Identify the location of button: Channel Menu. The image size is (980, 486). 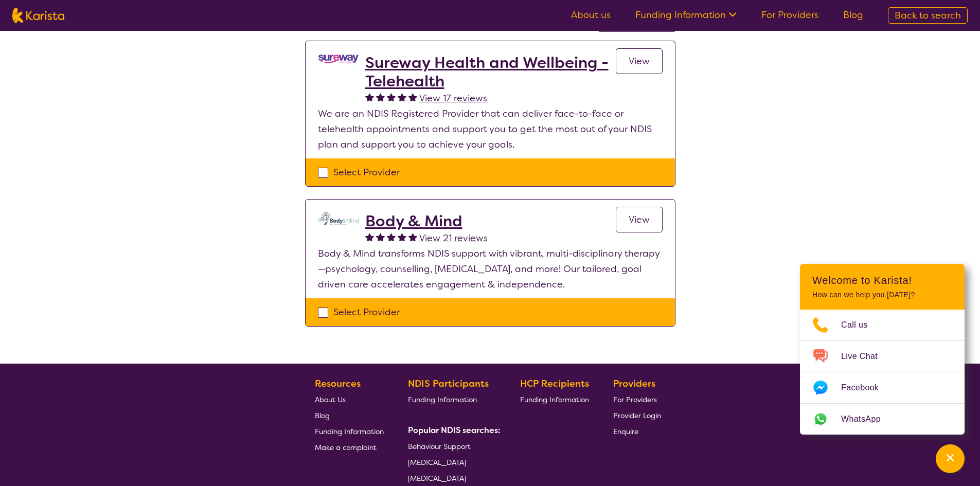
(950, 459).